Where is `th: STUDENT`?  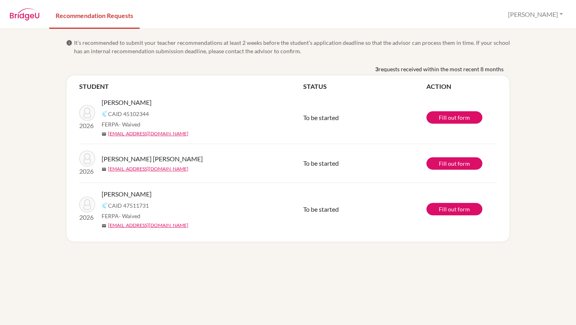 th: STUDENT is located at coordinates (191, 86).